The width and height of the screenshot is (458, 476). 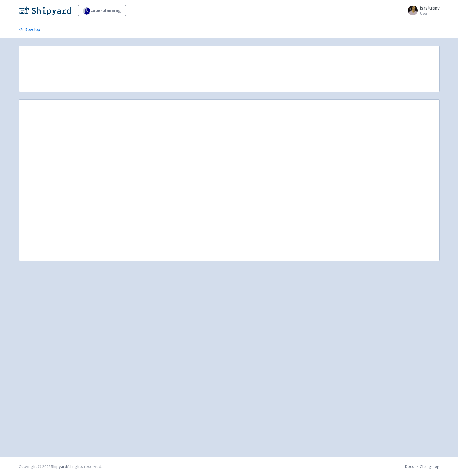 What do you see at coordinates (430, 8) in the screenshot?
I see `span: isasiluispy` at bounding box center [430, 8].